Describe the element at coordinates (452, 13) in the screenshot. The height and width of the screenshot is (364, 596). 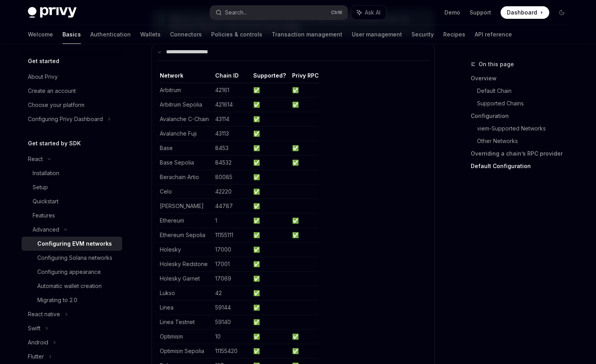
I see `a: Demo` at that location.